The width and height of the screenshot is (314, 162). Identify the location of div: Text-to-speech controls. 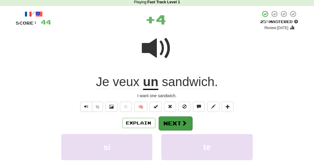
(91, 107).